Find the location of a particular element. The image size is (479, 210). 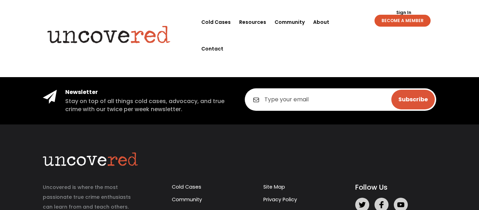

h5: Stay on top of all things cold cases, advocacy, and true crime with our twice per week newsletter. is located at coordinates (150, 105).